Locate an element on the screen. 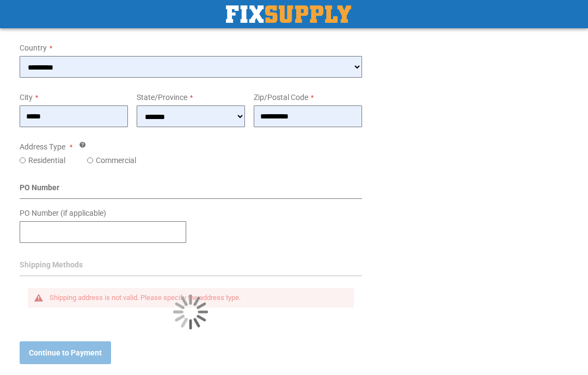 This screenshot has width=588, height=375. span: Address Type is located at coordinates (43, 147).